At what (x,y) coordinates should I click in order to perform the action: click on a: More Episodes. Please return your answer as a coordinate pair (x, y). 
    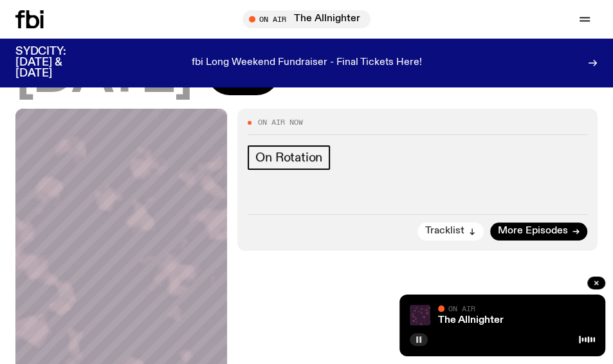
    Looking at the image, I should click on (538, 232).